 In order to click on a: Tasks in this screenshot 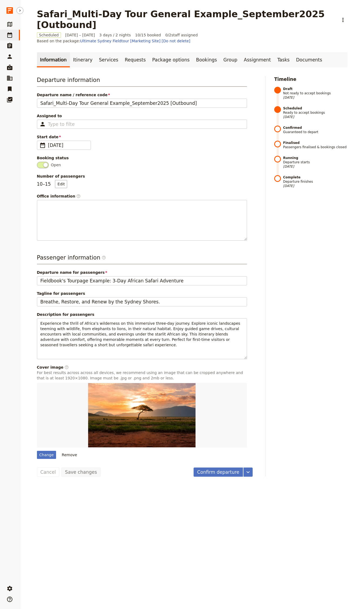, I will do `click(283, 60)`.